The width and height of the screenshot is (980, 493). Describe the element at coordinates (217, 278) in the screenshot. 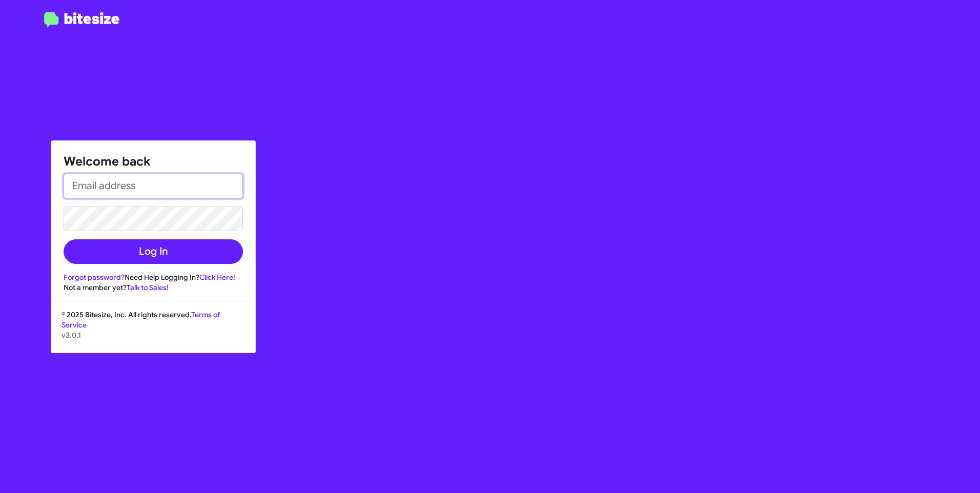

I see `a: Click Here!` at that location.